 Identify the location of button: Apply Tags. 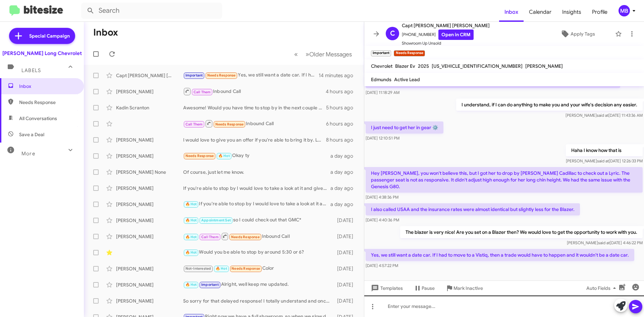
(578, 34).